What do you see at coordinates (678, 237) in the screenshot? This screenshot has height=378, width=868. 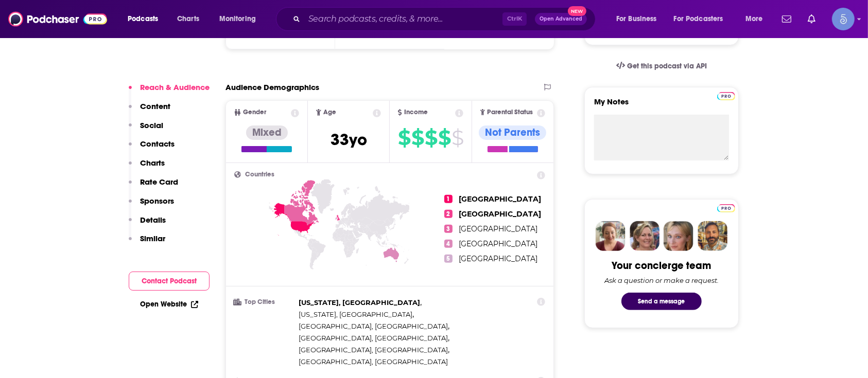 I see `img: Jules Profile` at bounding box center [678, 237].